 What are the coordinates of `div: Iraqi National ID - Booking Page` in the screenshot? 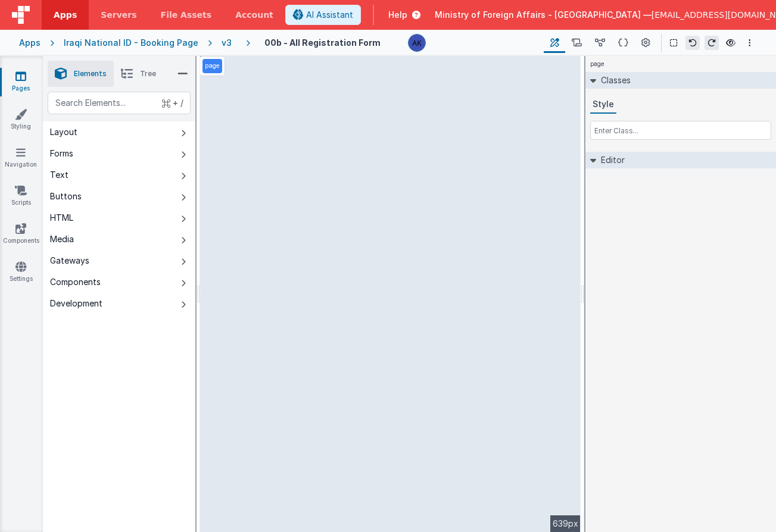 It's located at (131, 43).